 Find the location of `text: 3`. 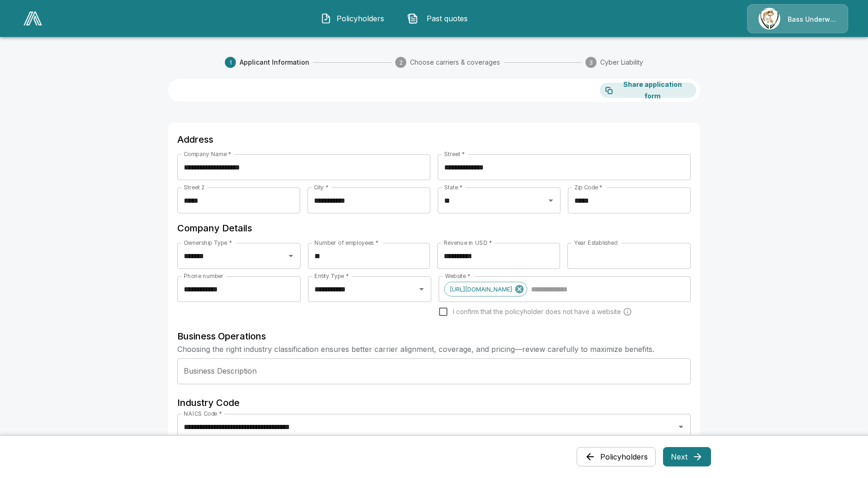

text: 3 is located at coordinates (591, 63).